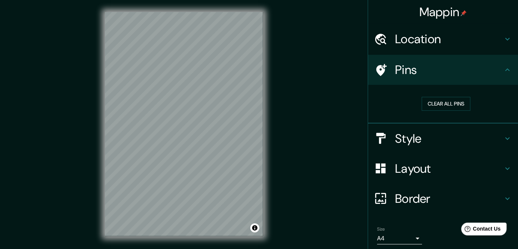  Describe the element at coordinates (449, 39) in the screenshot. I see `h4: Location` at that location.